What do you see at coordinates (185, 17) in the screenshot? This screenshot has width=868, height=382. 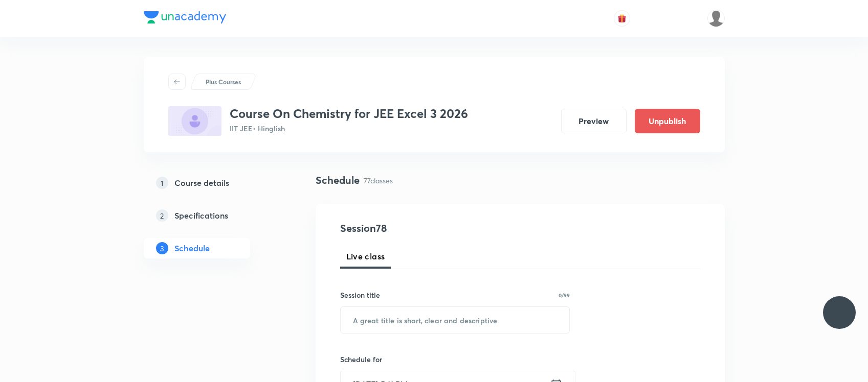 I see `img: Company Logo` at bounding box center [185, 17].